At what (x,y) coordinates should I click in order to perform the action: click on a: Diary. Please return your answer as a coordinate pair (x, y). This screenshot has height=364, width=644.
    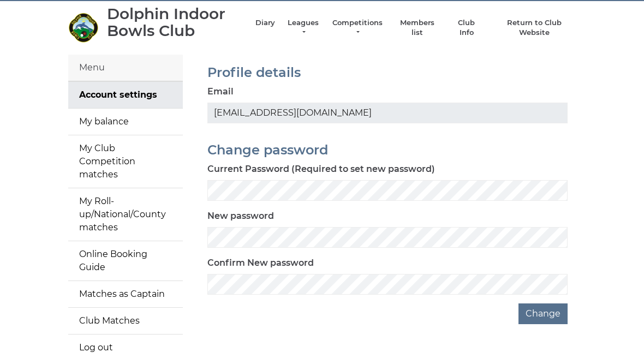
    Looking at the image, I should click on (265, 23).